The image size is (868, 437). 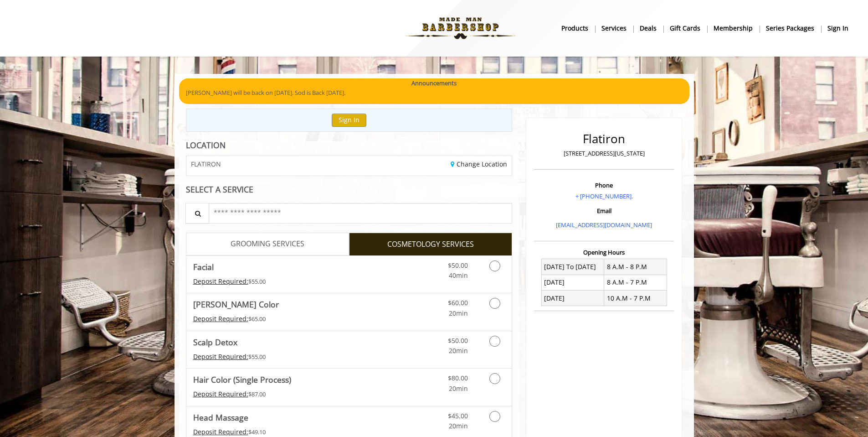 What do you see at coordinates (285, 431) in the screenshot?
I see `div: $49.10` at bounding box center [285, 431].